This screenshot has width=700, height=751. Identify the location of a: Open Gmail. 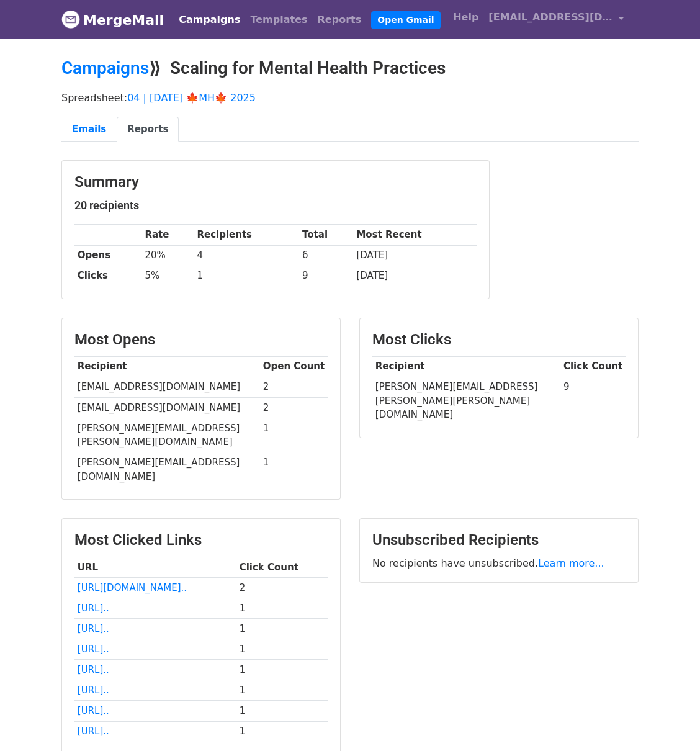
(406, 20).